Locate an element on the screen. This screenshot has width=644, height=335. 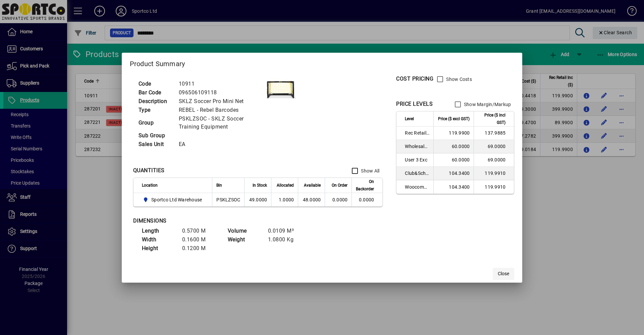
td: 0.0109 M³ is located at coordinates (285, 231).